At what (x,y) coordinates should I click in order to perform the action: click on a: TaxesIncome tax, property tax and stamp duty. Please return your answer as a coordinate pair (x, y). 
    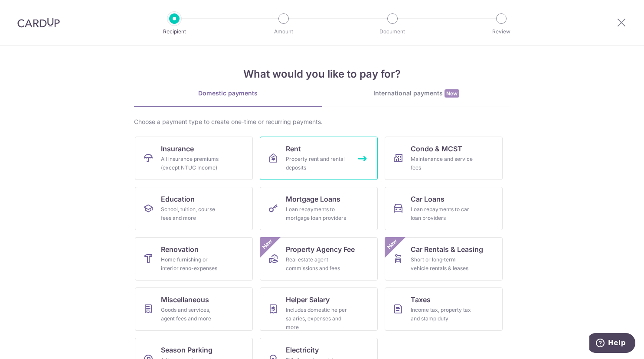
    Looking at the image, I should click on (443, 309).